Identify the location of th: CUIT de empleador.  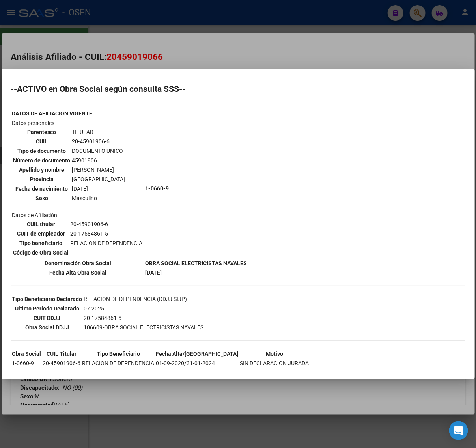
(41, 234).